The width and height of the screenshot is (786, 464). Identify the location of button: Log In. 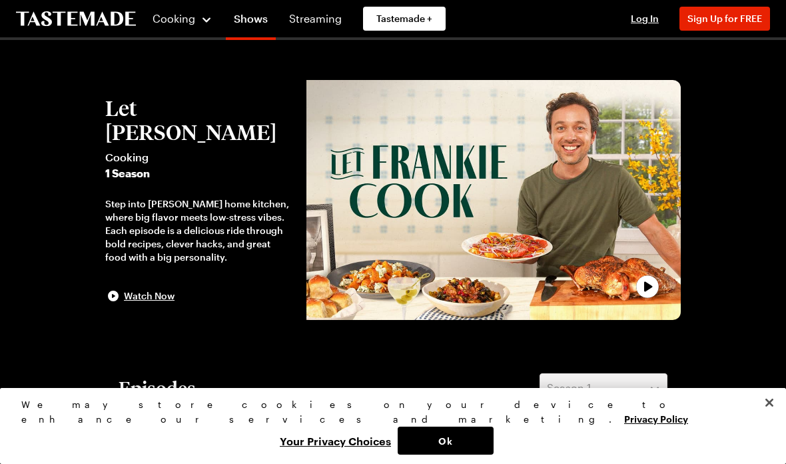
(645, 19).